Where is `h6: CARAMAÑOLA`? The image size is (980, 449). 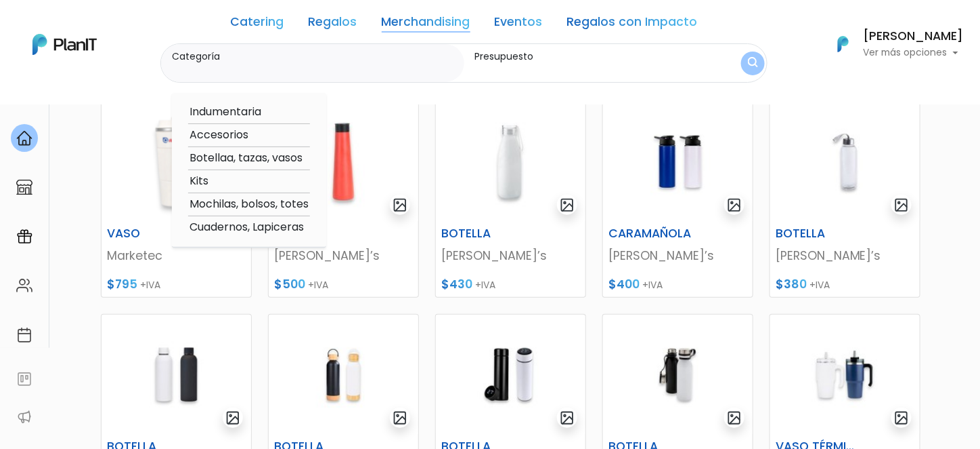
h6: CARAMAÑOLA is located at coordinates (652, 233).